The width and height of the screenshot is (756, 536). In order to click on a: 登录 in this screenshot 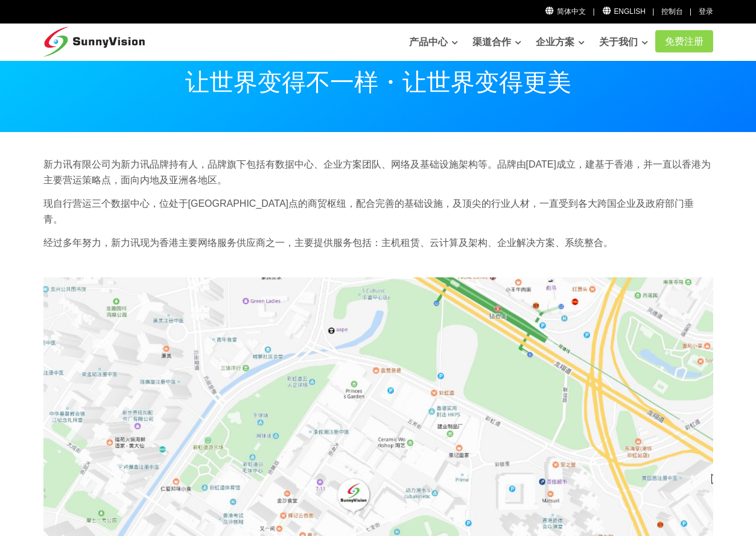, I will do `click(706, 11)`.